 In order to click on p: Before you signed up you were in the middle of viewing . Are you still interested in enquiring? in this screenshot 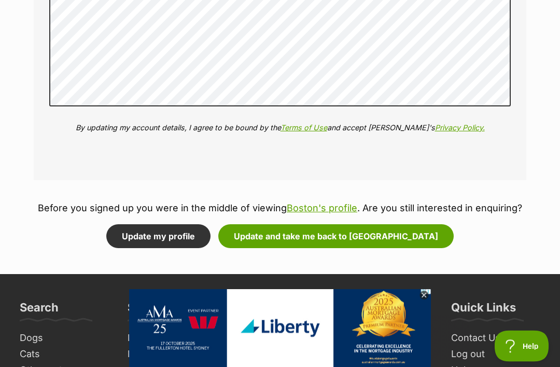, I will do `click(280, 208)`.